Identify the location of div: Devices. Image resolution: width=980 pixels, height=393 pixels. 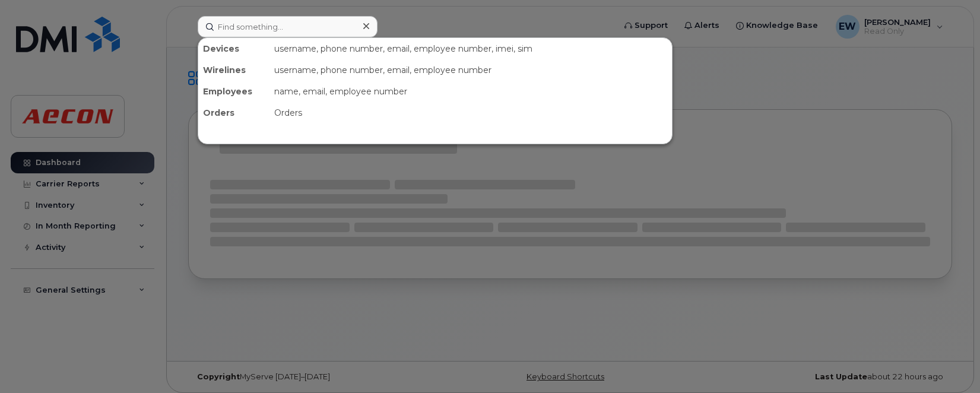
(234, 49).